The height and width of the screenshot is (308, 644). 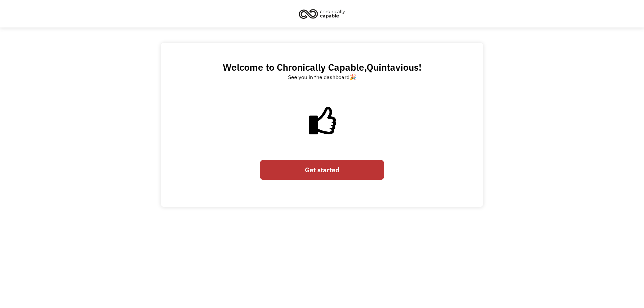 I want to click on a: Get started, so click(x=322, y=170).